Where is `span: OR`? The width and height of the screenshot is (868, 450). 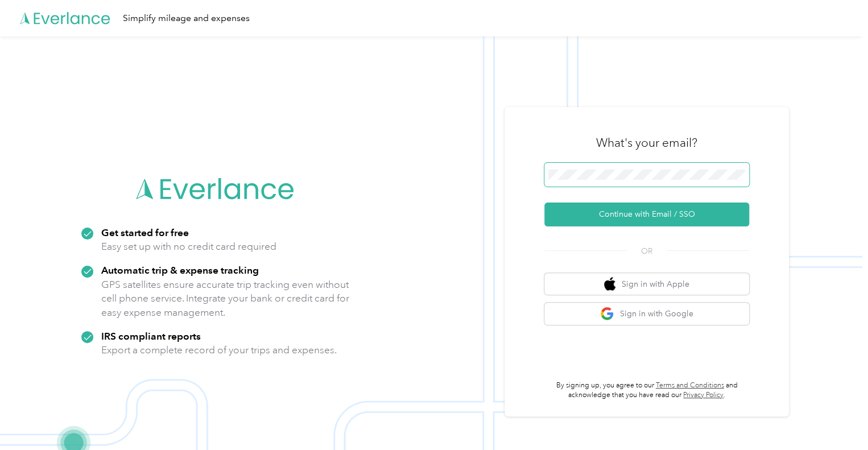 span: OR is located at coordinates (647, 251).